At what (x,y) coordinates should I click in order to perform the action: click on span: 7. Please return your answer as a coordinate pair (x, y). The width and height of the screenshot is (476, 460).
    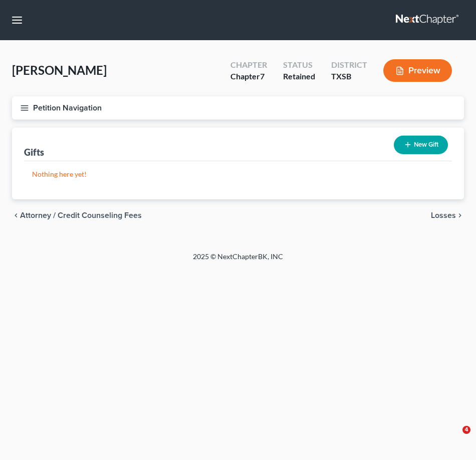
    Looking at the image, I should click on (262, 76).